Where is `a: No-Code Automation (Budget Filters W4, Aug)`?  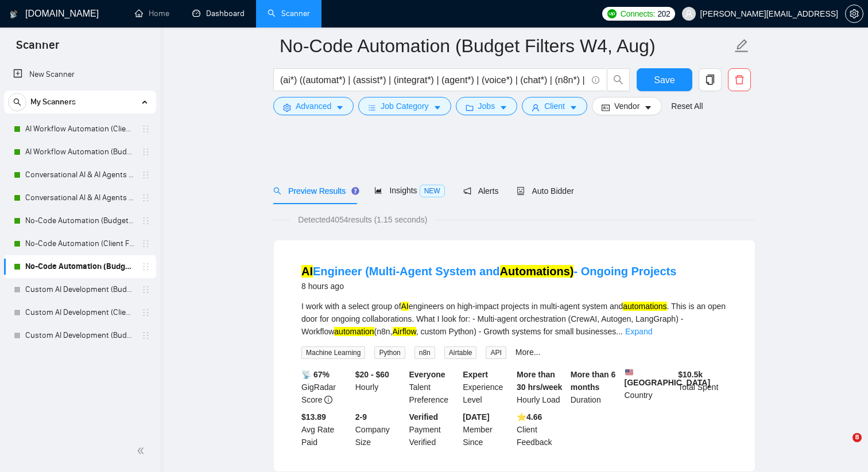 a: No-Code Automation (Budget Filters W4, Aug) is located at coordinates (80, 267).